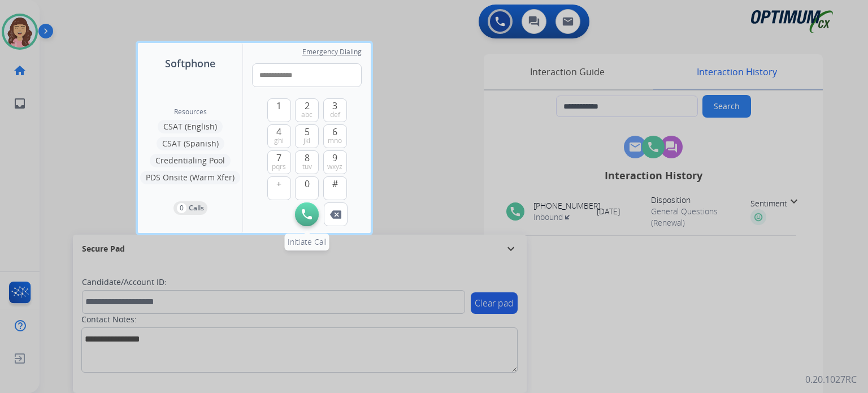  Describe the element at coordinates (279, 136) in the screenshot. I see `button: 4ghi` at that location.